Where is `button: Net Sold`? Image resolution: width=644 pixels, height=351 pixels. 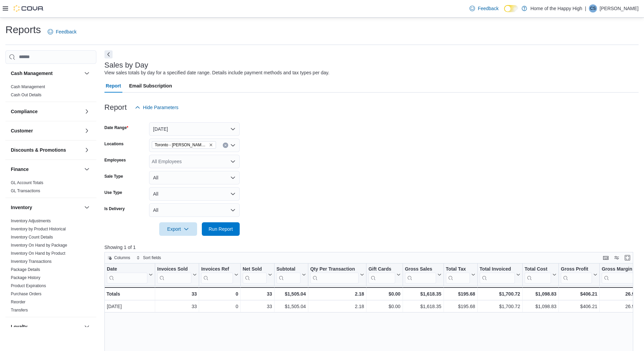 button: Net Sold is located at coordinates (257, 275).